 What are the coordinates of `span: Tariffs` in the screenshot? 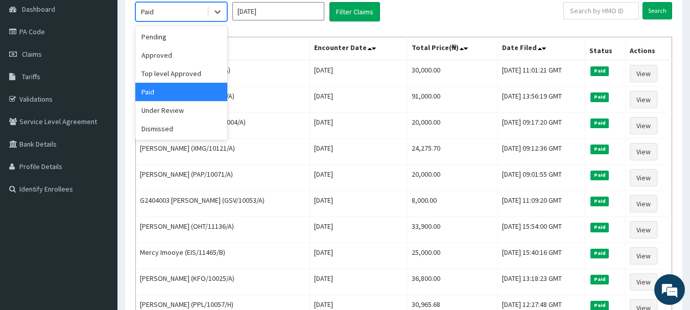 It's located at (31, 77).